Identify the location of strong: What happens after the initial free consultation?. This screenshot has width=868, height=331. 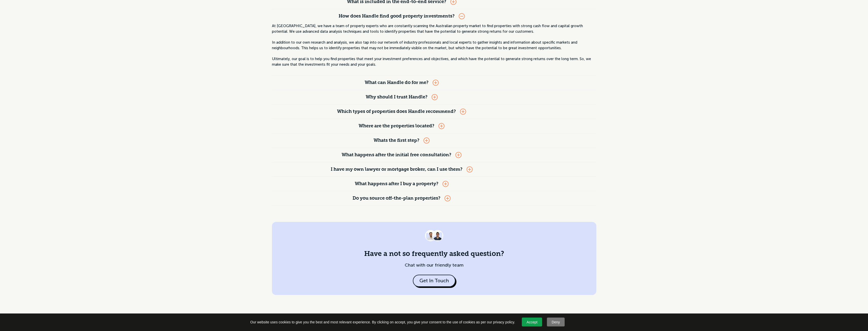
(397, 155).